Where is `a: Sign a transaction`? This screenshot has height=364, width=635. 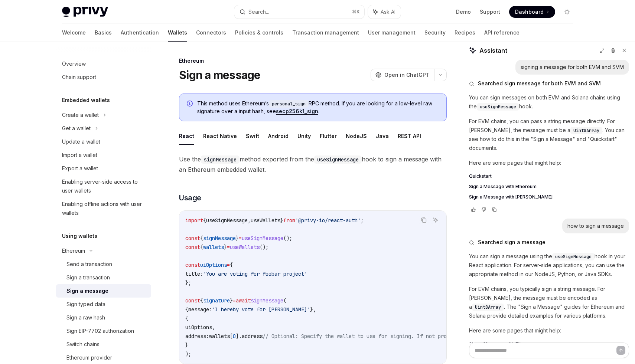
a: Sign a transaction is located at coordinates (104, 278).